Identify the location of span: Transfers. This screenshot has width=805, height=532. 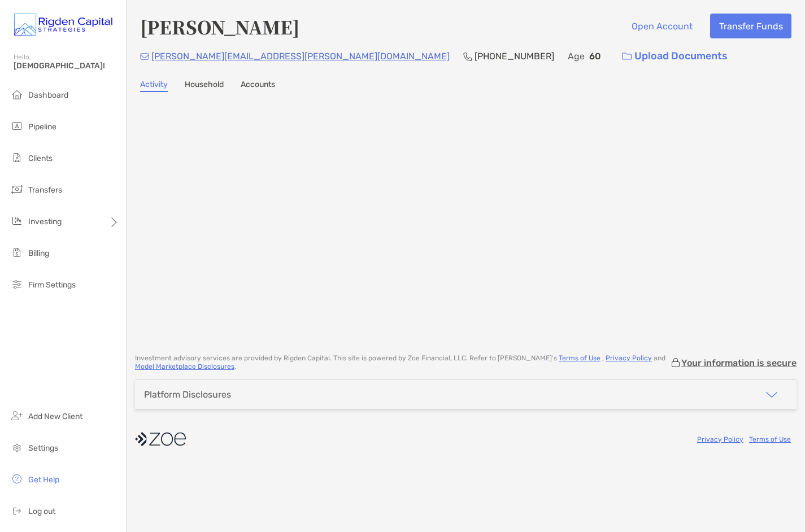
(45, 189).